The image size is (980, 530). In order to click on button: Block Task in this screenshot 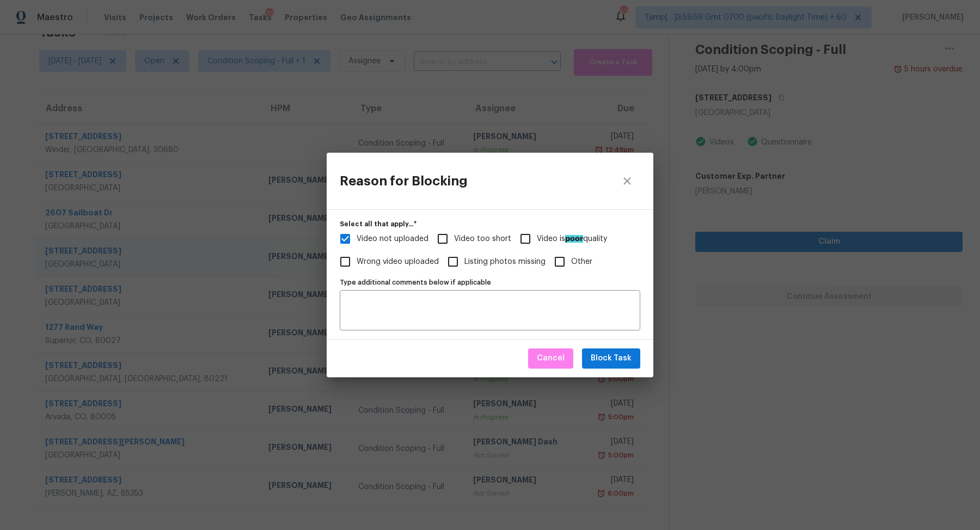, I will do `click(611, 358)`.